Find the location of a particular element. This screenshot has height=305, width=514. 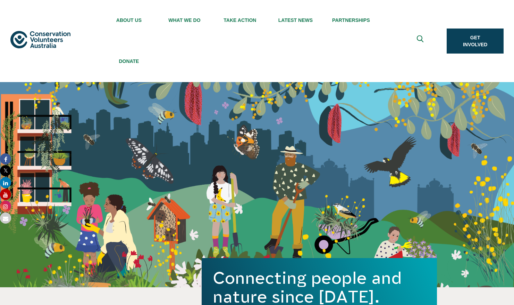

button: Expand search box Close search box is located at coordinates (421, 41).